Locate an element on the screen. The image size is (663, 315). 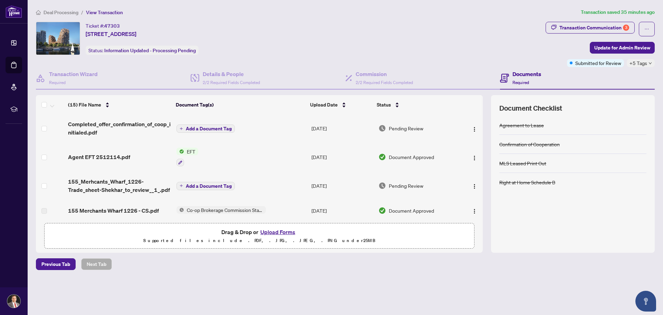
span: Upload Date is located at coordinates (324, 105).